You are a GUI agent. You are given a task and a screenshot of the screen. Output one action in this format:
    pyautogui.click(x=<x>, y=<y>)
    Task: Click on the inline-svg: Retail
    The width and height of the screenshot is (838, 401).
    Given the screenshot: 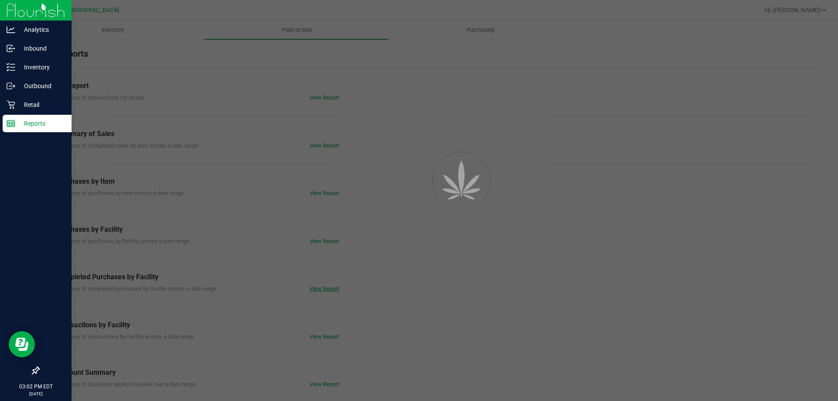 What is the action you would take?
    pyautogui.click(x=11, y=105)
    